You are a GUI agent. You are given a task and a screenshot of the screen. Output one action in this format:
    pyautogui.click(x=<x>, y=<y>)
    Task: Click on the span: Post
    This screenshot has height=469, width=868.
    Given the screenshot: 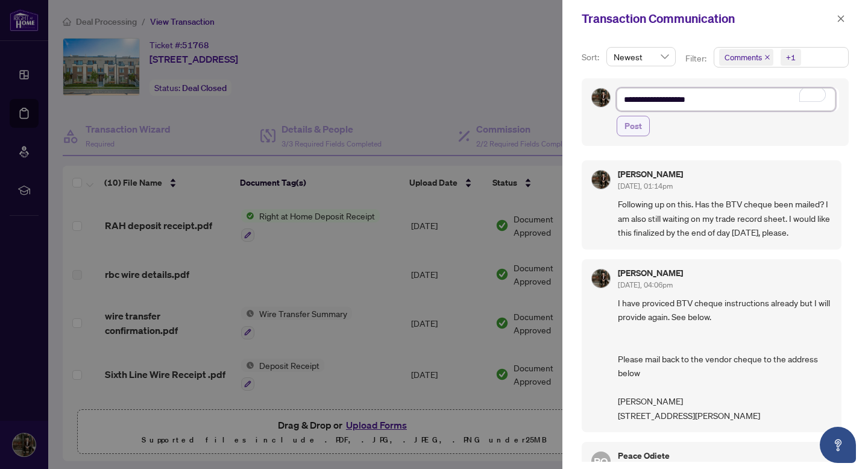 What is the action you would take?
    pyautogui.click(x=633, y=126)
    